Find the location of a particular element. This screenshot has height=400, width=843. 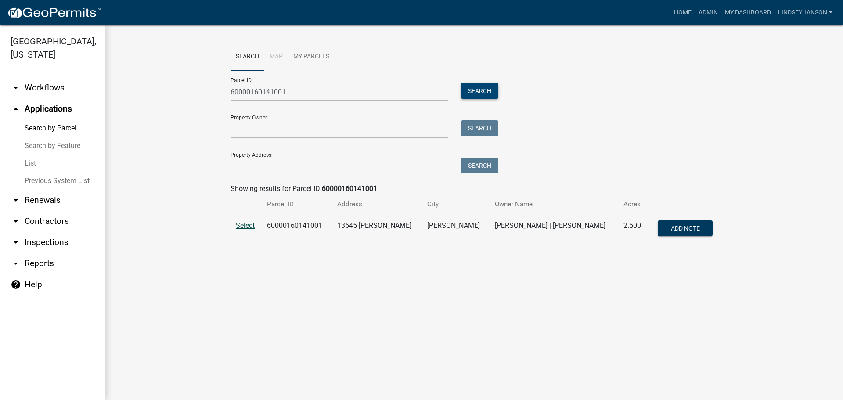

th: Parcel ID is located at coordinates (297, 204).